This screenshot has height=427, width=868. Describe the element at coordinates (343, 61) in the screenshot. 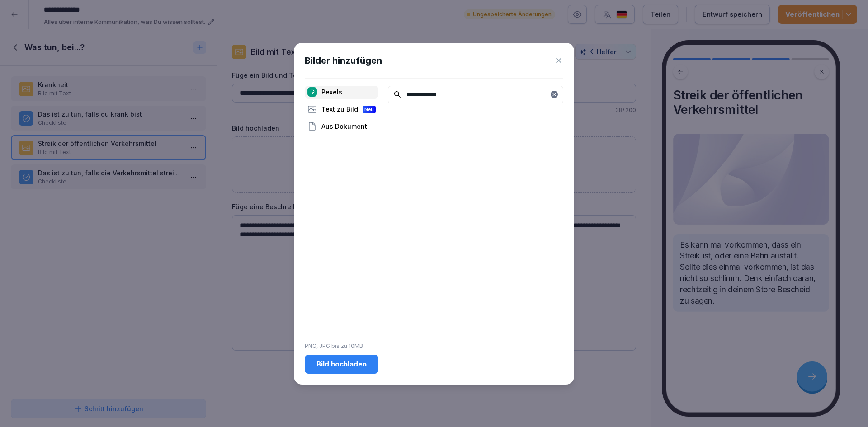

I see `h1: Bilder hinzufügen` at that location.